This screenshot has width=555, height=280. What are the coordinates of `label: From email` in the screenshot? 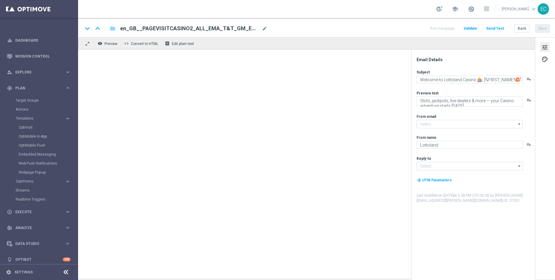 It's located at (426, 117).